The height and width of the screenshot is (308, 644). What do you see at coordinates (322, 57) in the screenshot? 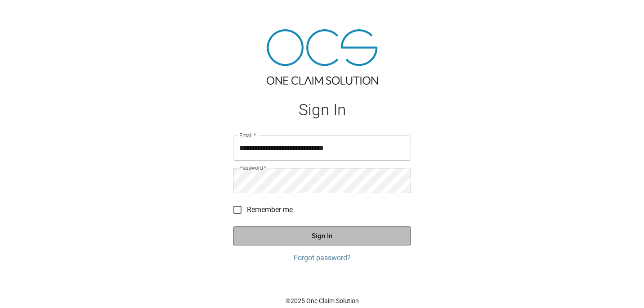
I see `img: ocs-logo-tra.png` at bounding box center [322, 57].